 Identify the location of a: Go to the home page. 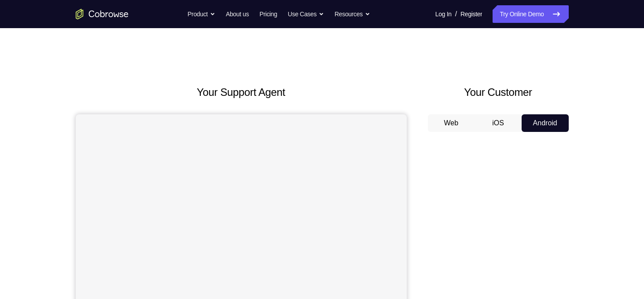
(102, 14).